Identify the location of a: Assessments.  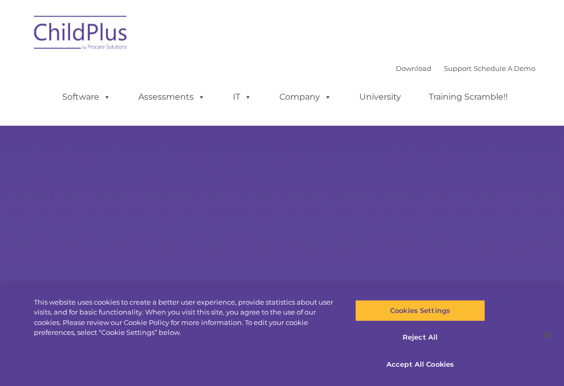
(172, 97).